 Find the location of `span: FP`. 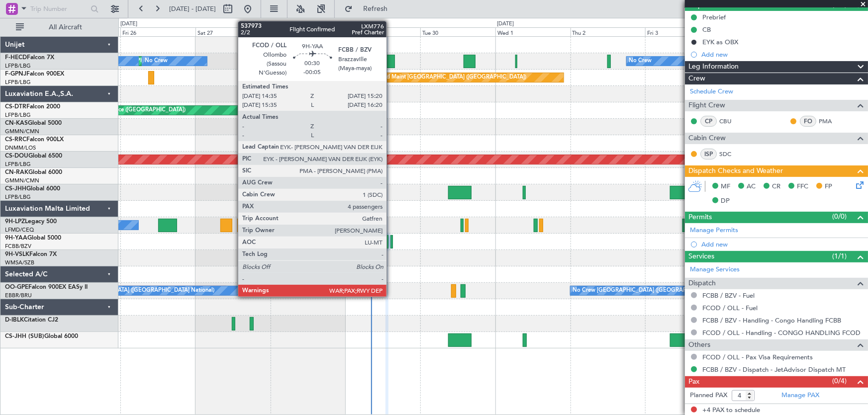

span: FP is located at coordinates (828, 187).